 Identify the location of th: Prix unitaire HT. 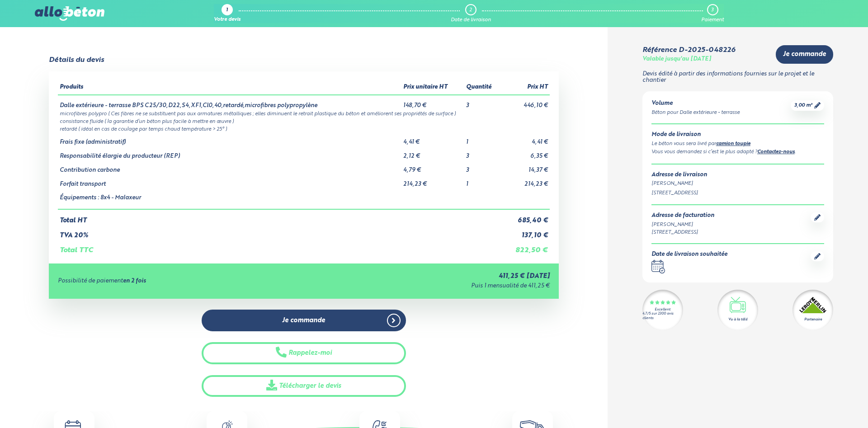
(433, 87).